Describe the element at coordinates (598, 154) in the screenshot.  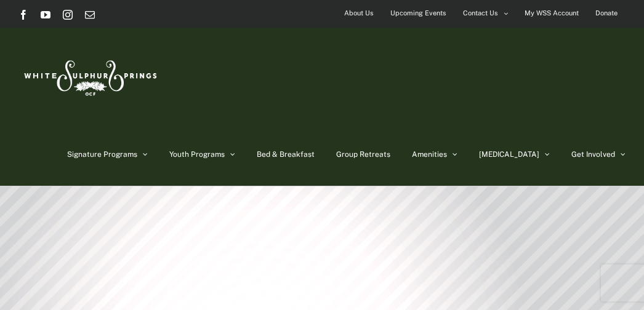
I see `a: Get Involved` at that location.